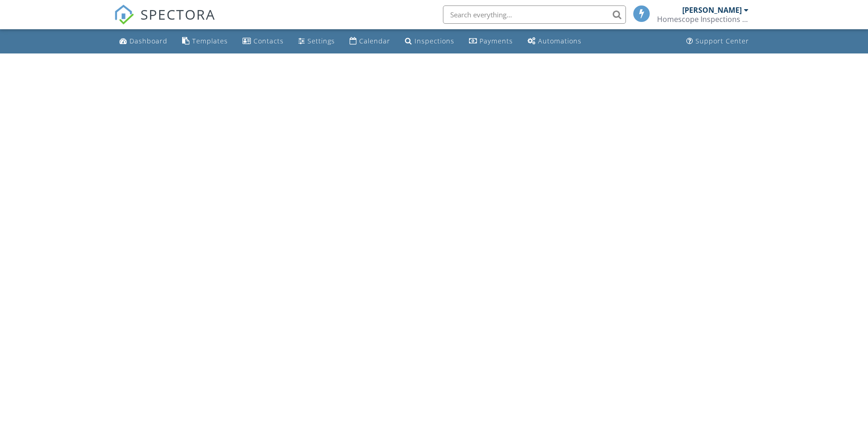  Describe the element at coordinates (559, 41) in the screenshot. I see `div: Automations` at that location.